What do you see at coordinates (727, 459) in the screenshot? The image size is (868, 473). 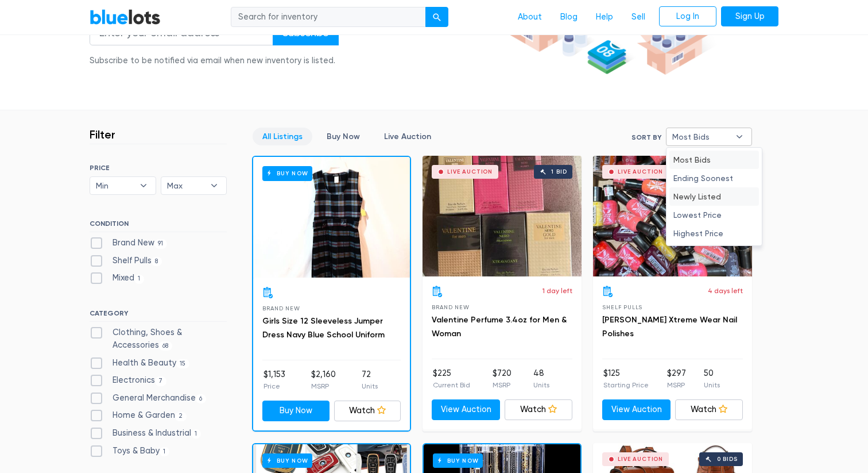 I see `div: 0 bids` at bounding box center [727, 459].